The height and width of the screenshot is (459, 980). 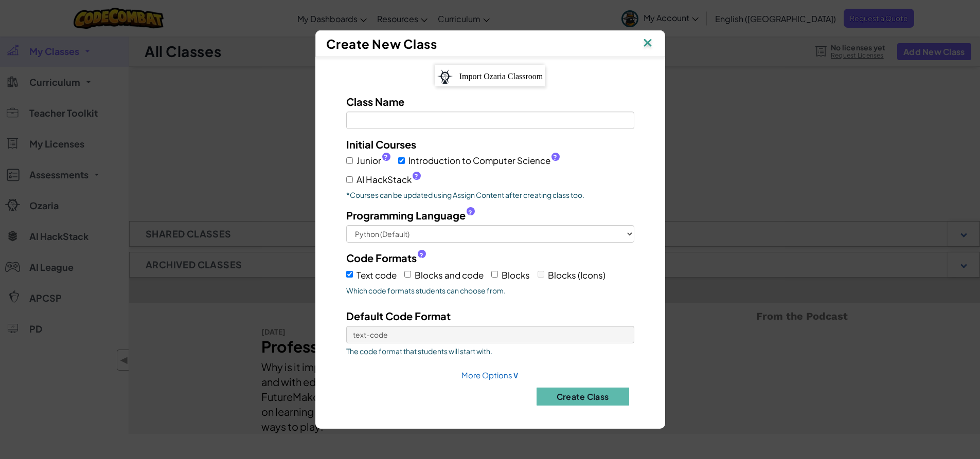 I want to click on span: Text code, so click(x=377, y=275).